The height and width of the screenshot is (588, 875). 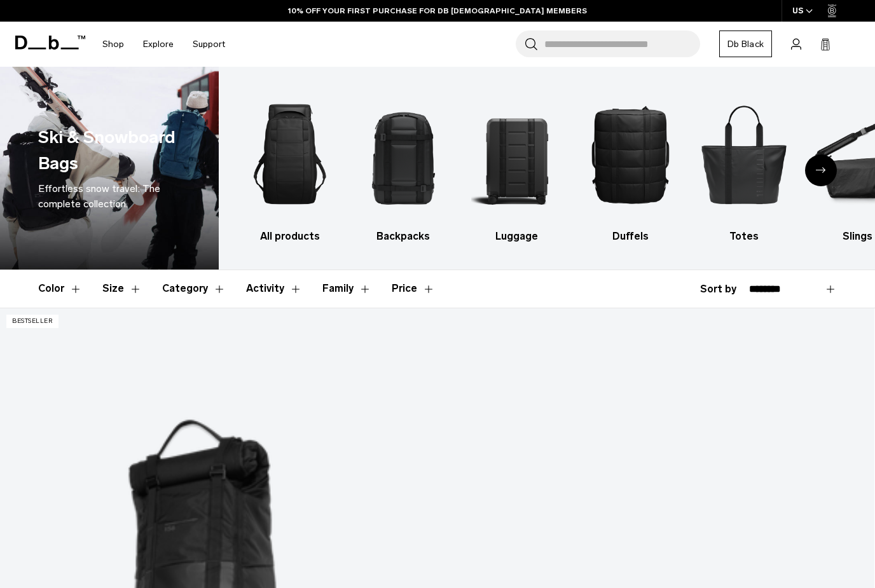 I want to click on a: Db Luggage, so click(x=517, y=164).